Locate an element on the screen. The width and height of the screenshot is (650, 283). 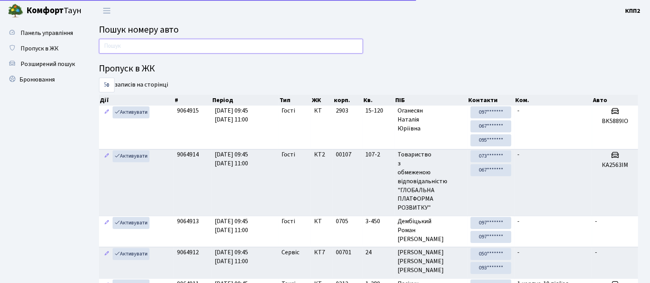
span: 9064914 is located at coordinates (188, 155).